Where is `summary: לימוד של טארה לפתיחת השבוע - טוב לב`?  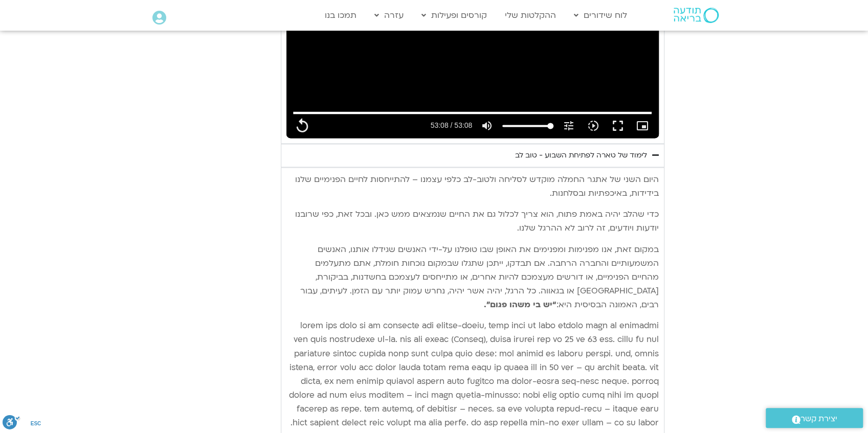
summary: לימוד של טארה לפתיחת השבוע - טוב לב is located at coordinates (473, 155).